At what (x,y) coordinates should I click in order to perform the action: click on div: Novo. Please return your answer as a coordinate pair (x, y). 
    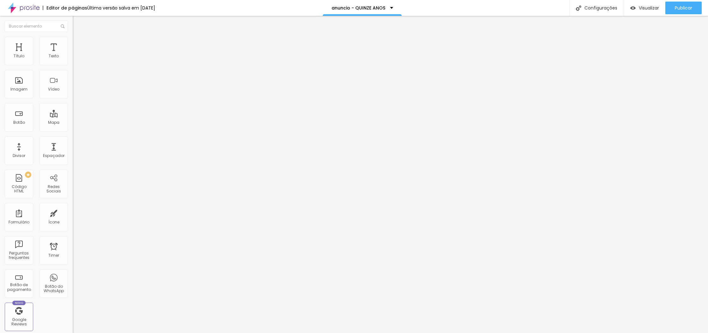
    Looking at the image, I should click on (19, 303).